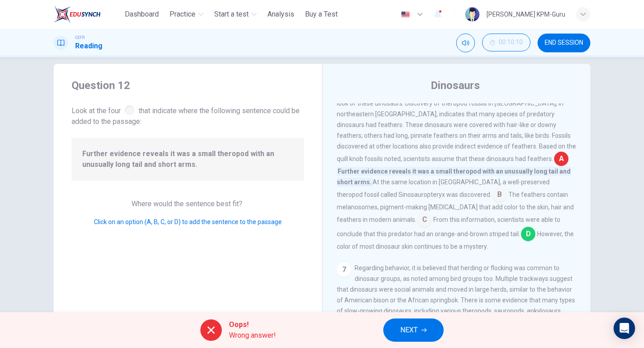 This screenshot has width=644, height=348. I want to click on span: C, so click(425, 219).